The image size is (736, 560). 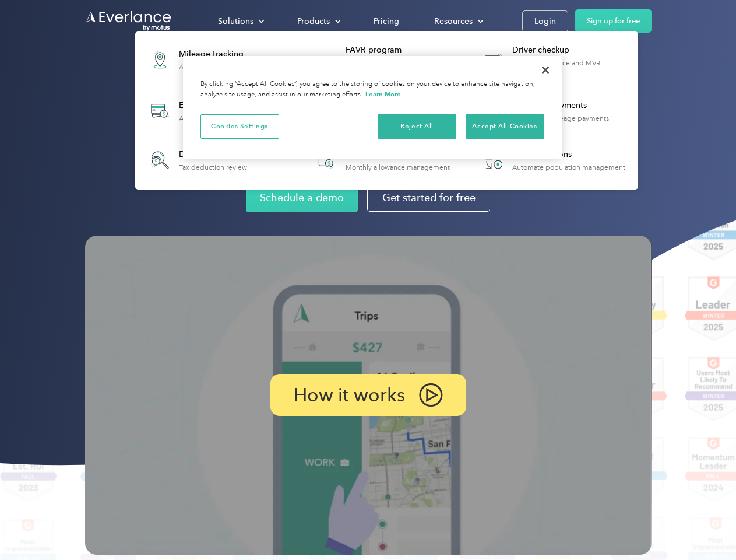 What do you see at coordinates (386, 21) in the screenshot?
I see `div: Pricing` at bounding box center [386, 21].